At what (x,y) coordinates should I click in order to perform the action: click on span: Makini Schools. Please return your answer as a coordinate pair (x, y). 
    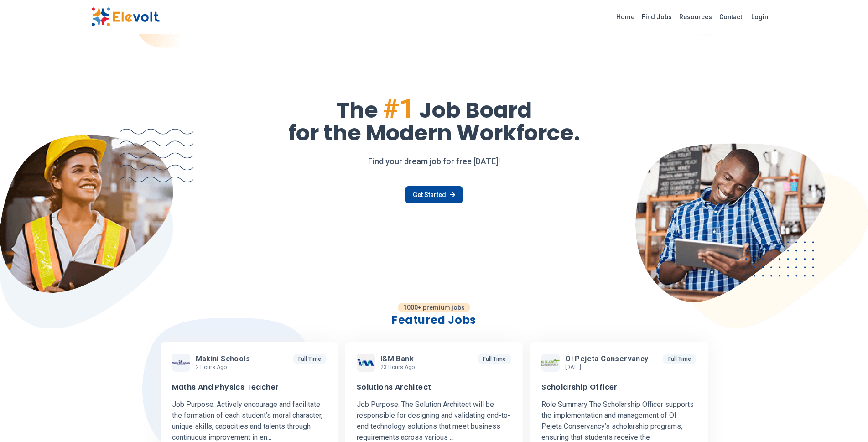
    Looking at the image, I should click on (223, 359).